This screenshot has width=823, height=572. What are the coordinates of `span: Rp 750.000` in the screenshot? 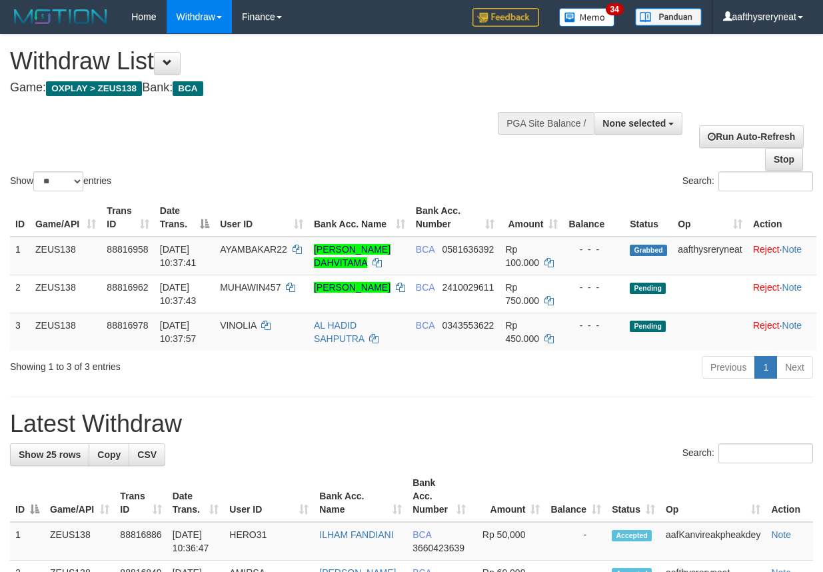 It's located at (522, 294).